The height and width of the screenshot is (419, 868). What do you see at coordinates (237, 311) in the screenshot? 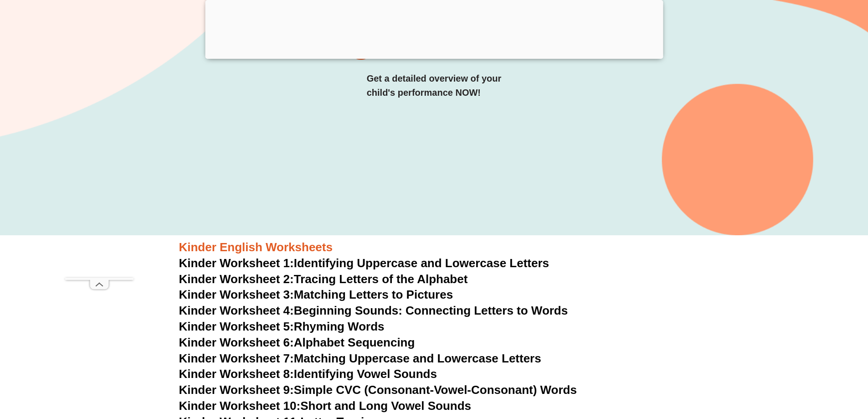
I see `span: Kinder Worksheet 4:` at bounding box center [237, 311].